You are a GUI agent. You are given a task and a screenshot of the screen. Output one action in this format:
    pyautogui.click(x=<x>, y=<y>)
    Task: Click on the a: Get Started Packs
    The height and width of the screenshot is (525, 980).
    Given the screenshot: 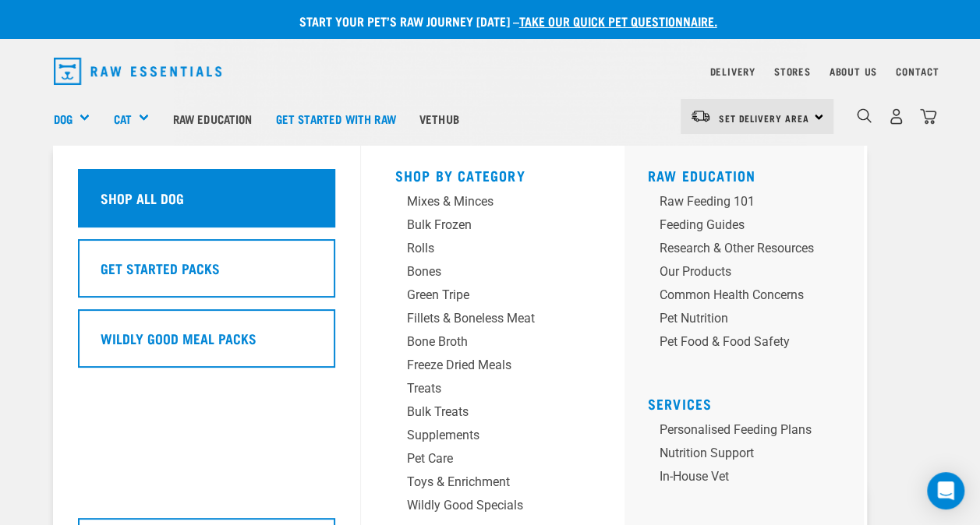 What is the action you would take?
    pyautogui.click(x=206, y=274)
    